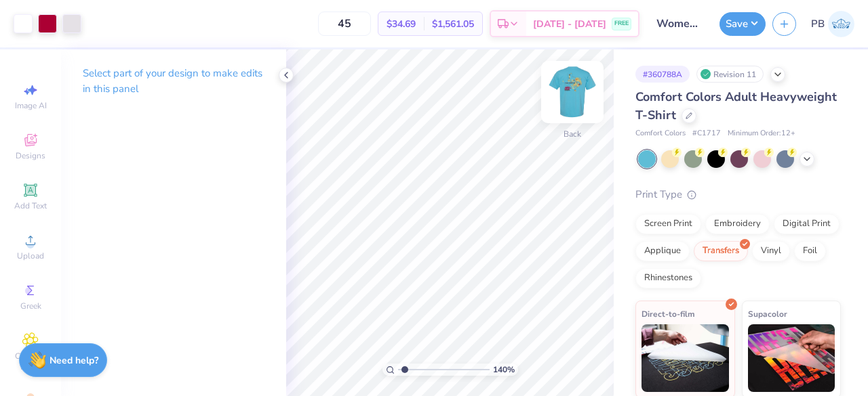 The image size is (868, 396). What do you see at coordinates (768, 314) in the screenshot?
I see `span: Supacolor` at bounding box center [768, 314].